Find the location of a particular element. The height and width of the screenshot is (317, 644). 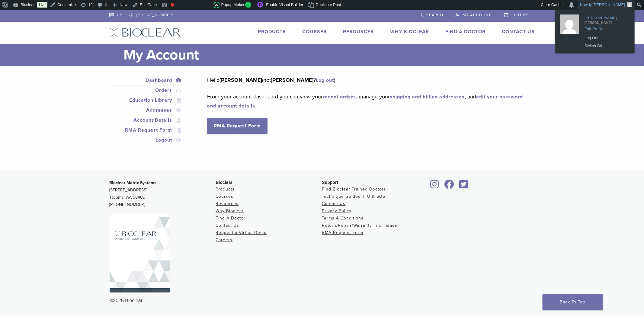

a: Account Details is located at coordinates (146, 120).